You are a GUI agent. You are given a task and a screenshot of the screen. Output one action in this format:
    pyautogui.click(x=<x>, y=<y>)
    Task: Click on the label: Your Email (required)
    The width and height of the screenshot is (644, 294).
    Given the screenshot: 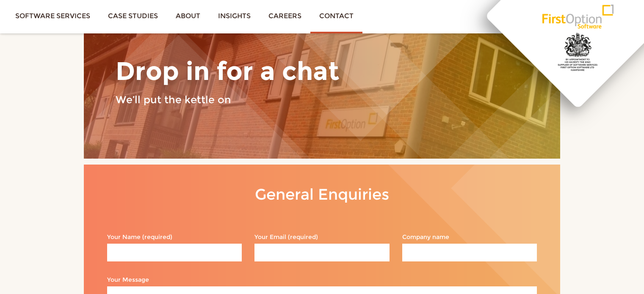 What is the action you would take?
    pyautogui.click(x=322, y=248)
    